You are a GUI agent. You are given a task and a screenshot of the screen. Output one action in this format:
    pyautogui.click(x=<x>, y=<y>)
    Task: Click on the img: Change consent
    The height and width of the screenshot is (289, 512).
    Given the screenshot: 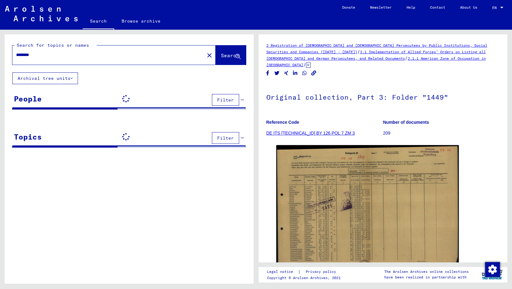 What is the action you would take?
    pyautogui.click(x=492, y=269)
    